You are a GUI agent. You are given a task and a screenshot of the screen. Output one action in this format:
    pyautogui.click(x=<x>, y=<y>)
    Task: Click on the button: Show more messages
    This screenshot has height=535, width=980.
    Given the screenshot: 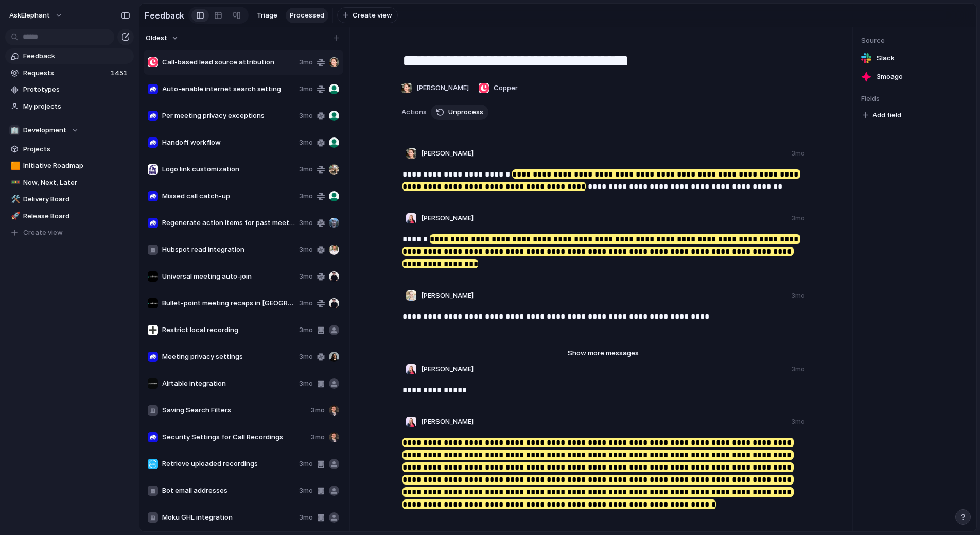 What is the action you would take?
    pyautogui.click(x=604, y=353)
    